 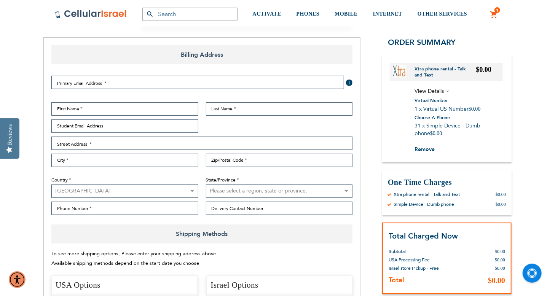 I want to click on span: ACTIVATE, so click(x=267, y=14).